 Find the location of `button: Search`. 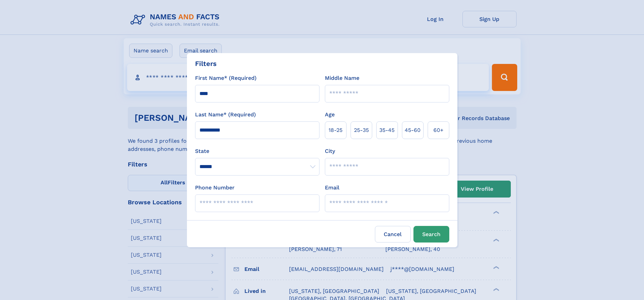

button: Search is located at coordinates (432, 234).